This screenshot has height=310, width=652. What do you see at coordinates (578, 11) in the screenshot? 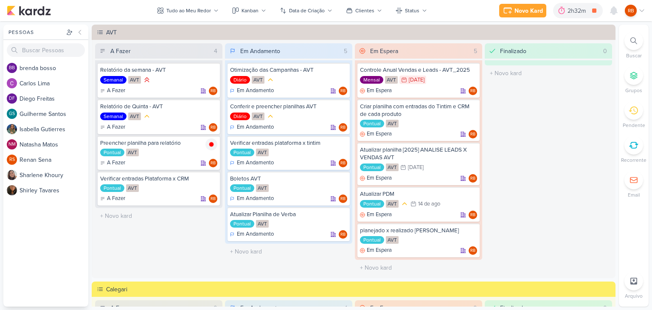
I see `div: 2h32m` at bounding box center [578, 11].